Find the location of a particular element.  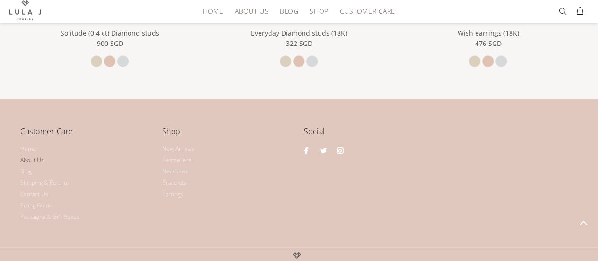

a: BACK TO TOP is located at coordinates (584, 222).